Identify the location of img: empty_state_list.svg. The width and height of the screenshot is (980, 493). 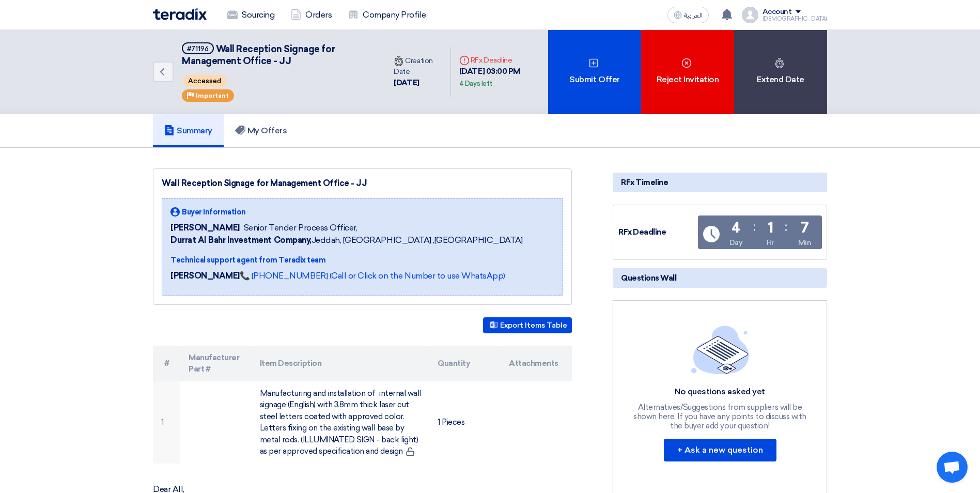
(721, 350).